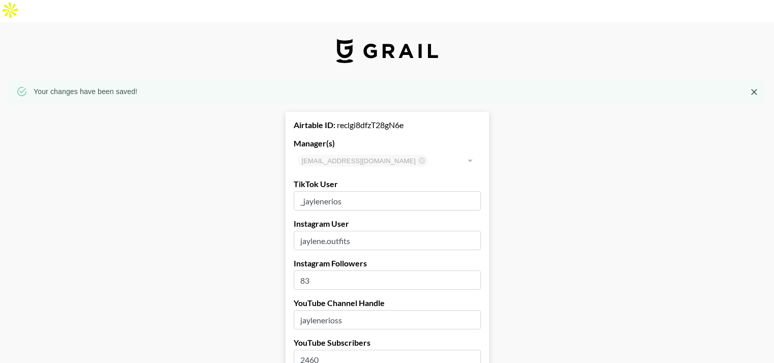 This screenshot has width=774, height=363. I want to click on div: reclgi8dfzT28gN6e, so click(387, 125).